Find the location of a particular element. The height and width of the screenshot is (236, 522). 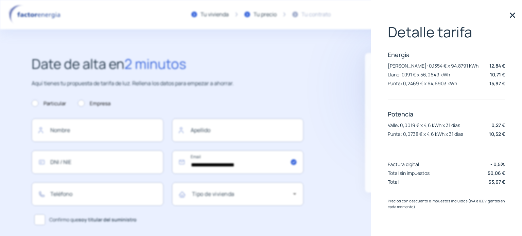

p: 63,67 € is located at coordinates (497, 182).